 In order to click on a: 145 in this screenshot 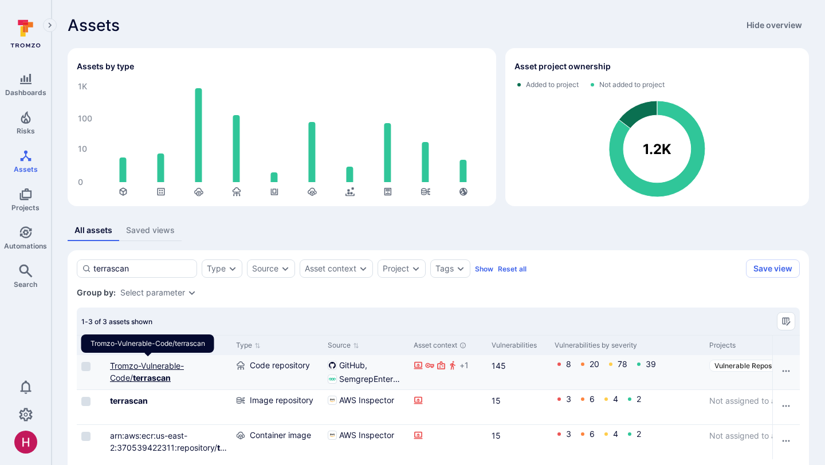, I will do `click(499, 366)`.